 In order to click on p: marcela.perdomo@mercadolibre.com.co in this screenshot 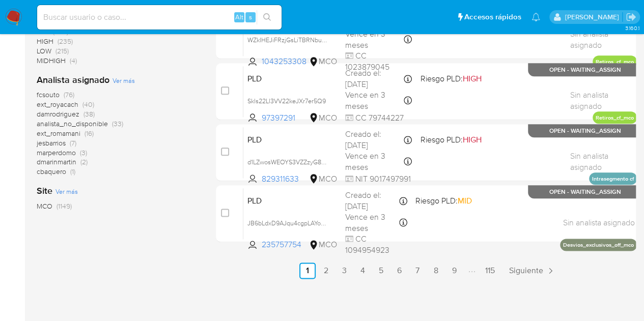, I will do `click(593, 17)`.